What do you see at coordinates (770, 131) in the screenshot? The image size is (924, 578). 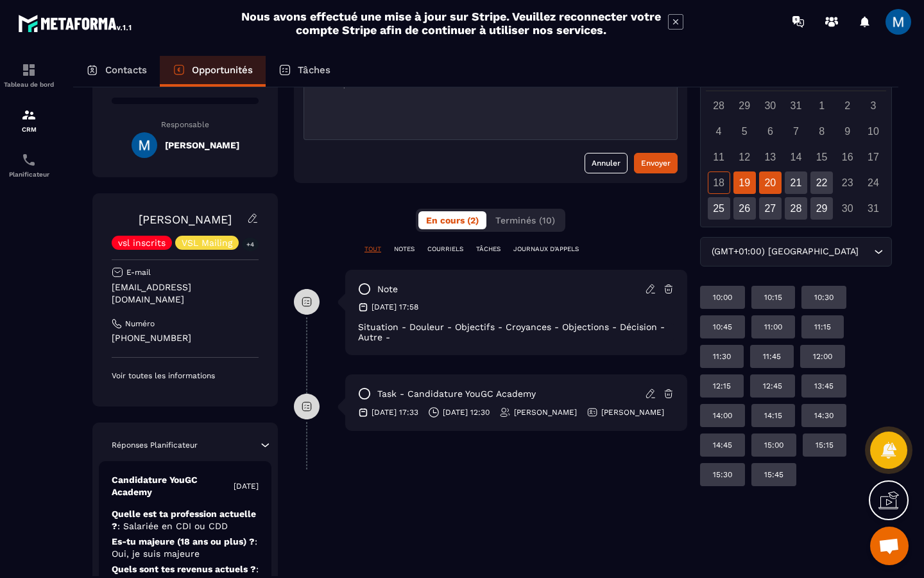 I see `div: 6` at bounding box center [770, 131].